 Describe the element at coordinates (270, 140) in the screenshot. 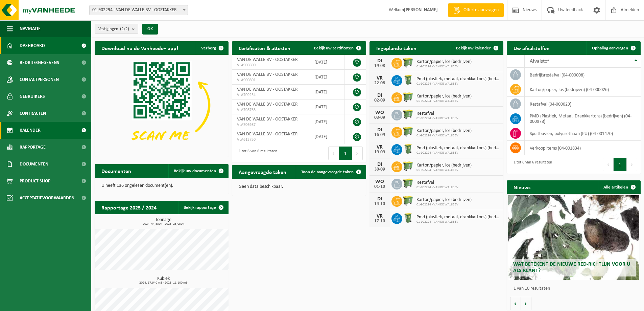

I see `span: VLA613750` at that location.